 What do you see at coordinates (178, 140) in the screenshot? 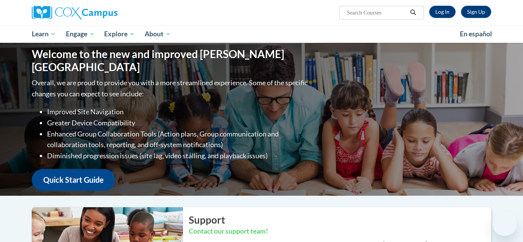
I see `li: Enhanced Group Collaboration Tools (Action plans, Group communication and collaboration tools, re...` at bounding box center [178, 140].